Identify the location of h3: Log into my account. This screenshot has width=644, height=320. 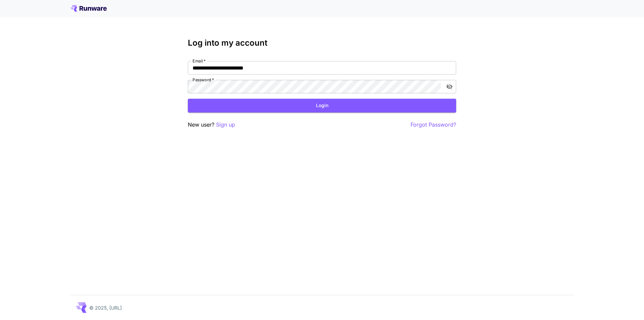
(322, 43).